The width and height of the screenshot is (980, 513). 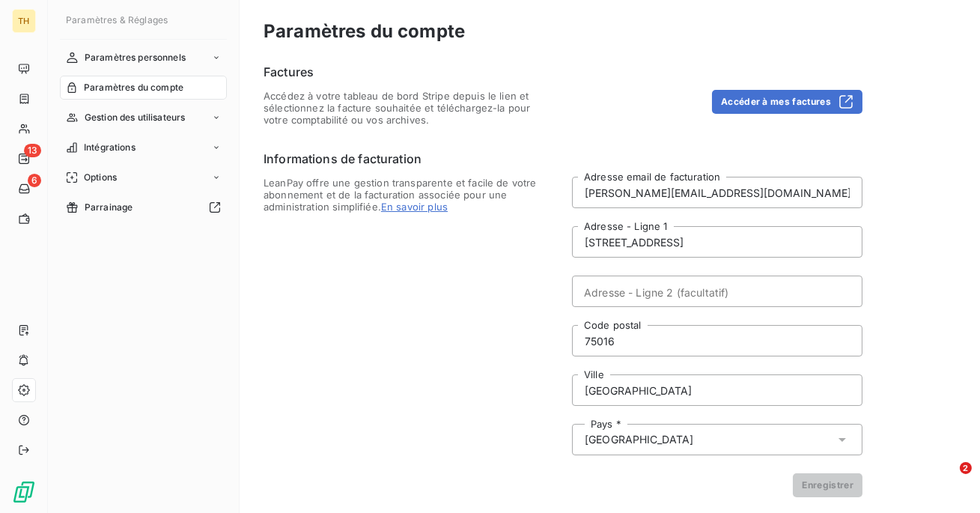 What do you see at coordinates (966, 468) in the screenshot?
I see `span: 2` at bounding box center [966, 468].